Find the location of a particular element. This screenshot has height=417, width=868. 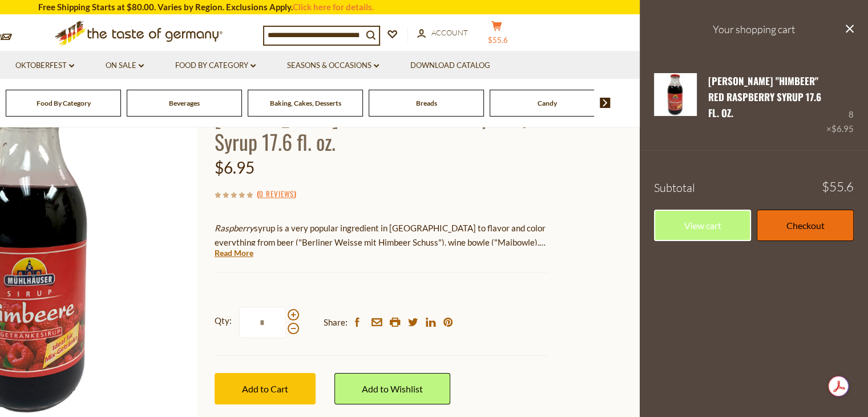

span: Subtotal is located at coordinates (675, 187).